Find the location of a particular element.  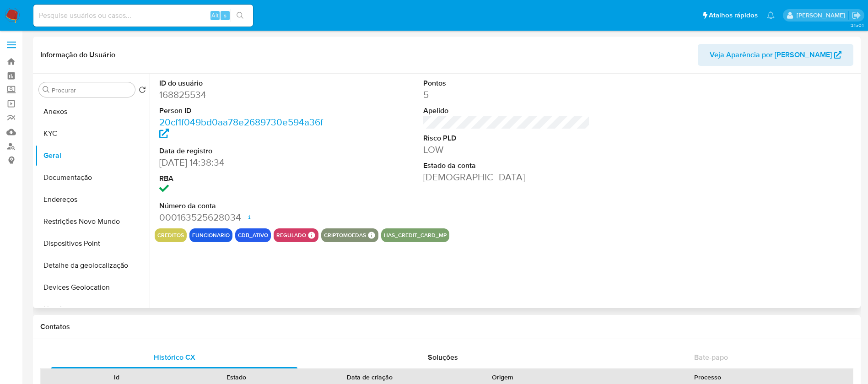

button: Documentação is located at coordinates (92, 177).